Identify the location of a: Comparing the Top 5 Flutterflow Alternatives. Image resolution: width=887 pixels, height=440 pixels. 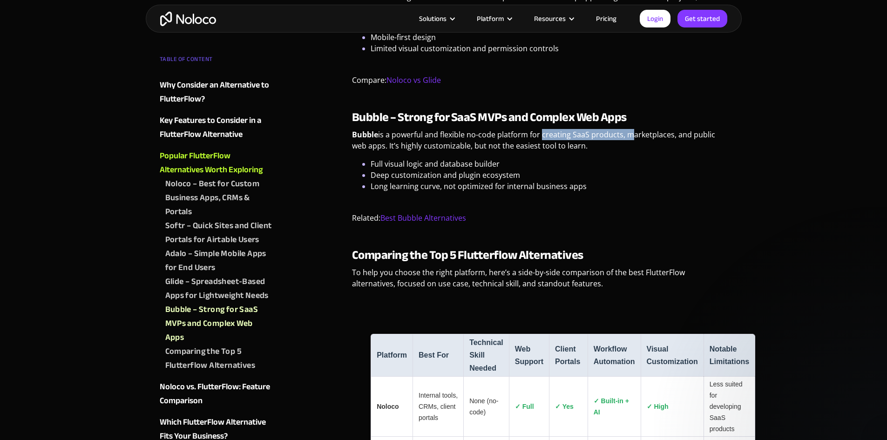
(219, 359).